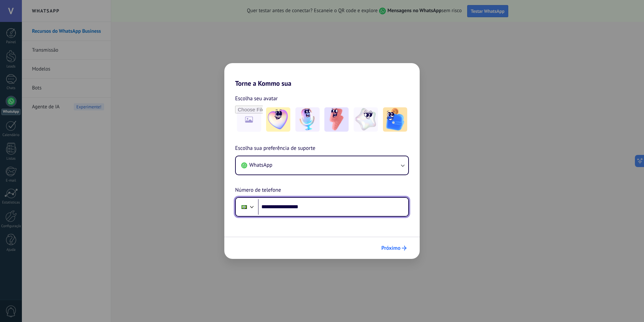 The image size is (644, 322). Describe the element at coordinates (308, 119) in the screenshot. I see `img: -2.jpeg` at that location.